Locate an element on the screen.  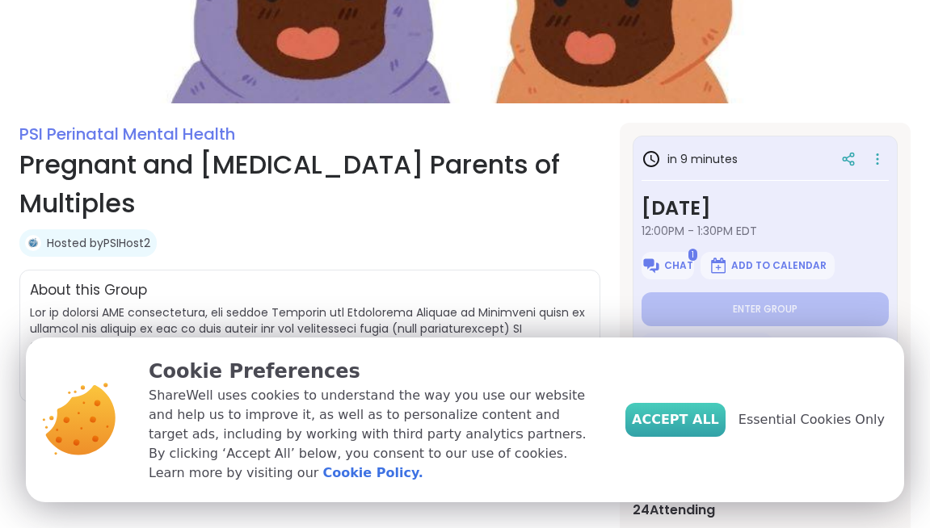
button: Enter group is located at coordinates (765, 309).